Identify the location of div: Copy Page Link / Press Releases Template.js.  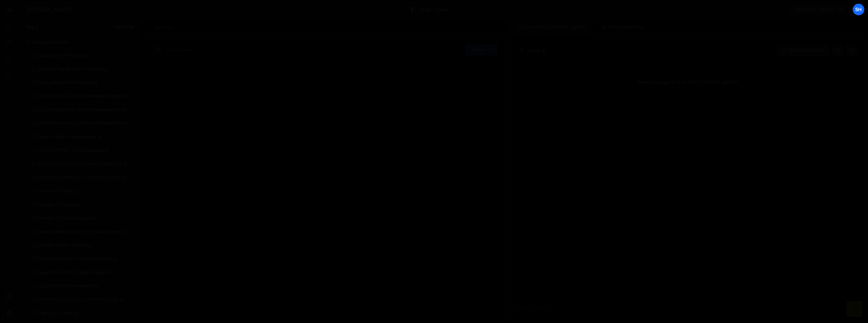
(85, 110).